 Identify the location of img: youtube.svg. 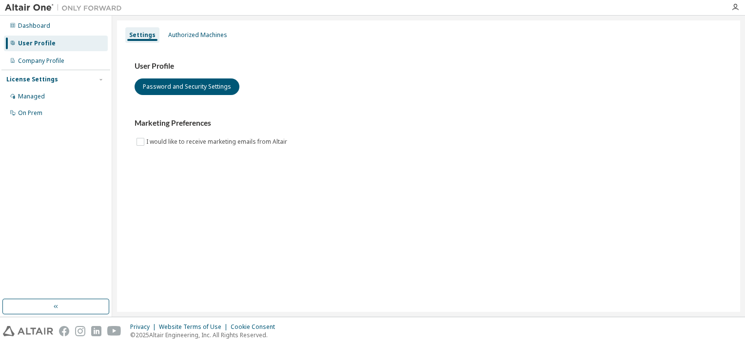
(114, 331).